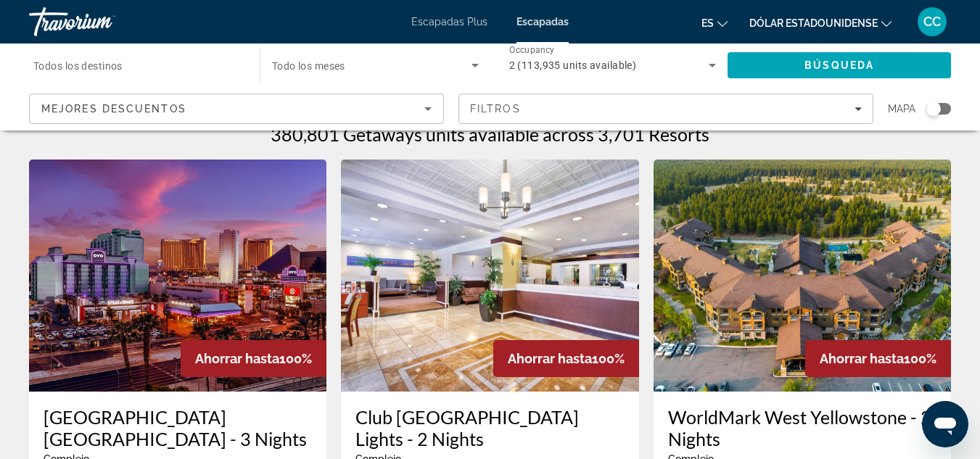  I want to click on span: Todo los meses, so click(308, 66).